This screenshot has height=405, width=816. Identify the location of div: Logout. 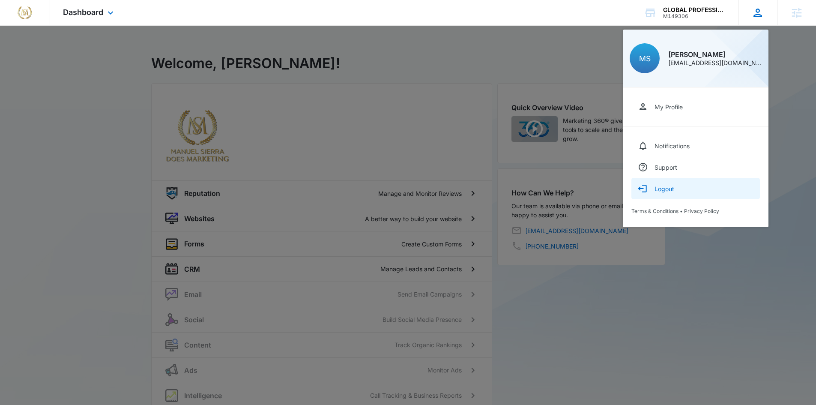
(665, 189).